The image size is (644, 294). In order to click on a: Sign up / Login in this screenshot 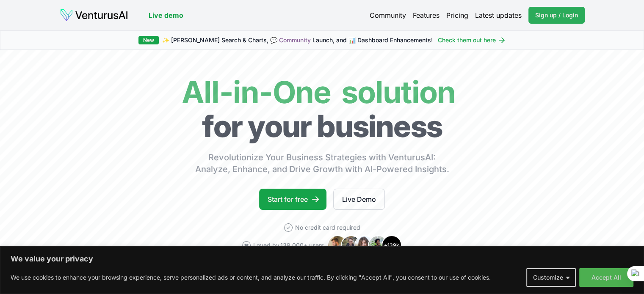, I will do `click(556, 15)`.